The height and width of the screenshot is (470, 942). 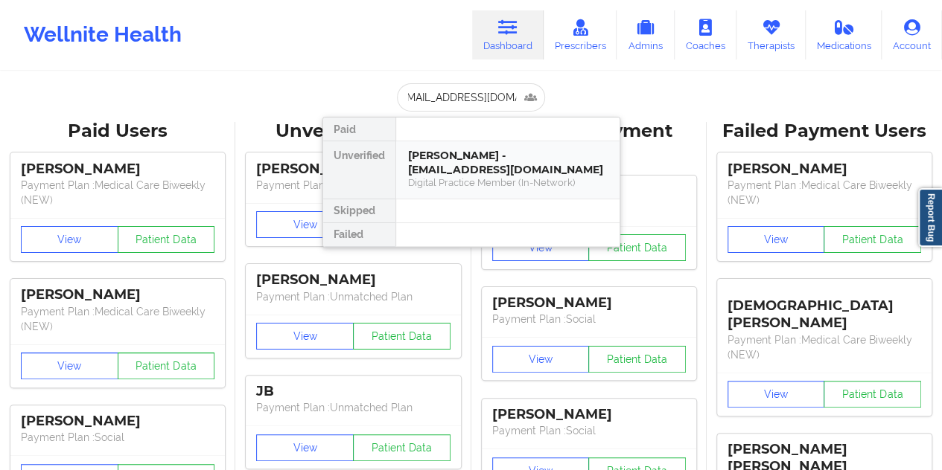 I want to click on a: Dashboard, so click(x=508, y=35).